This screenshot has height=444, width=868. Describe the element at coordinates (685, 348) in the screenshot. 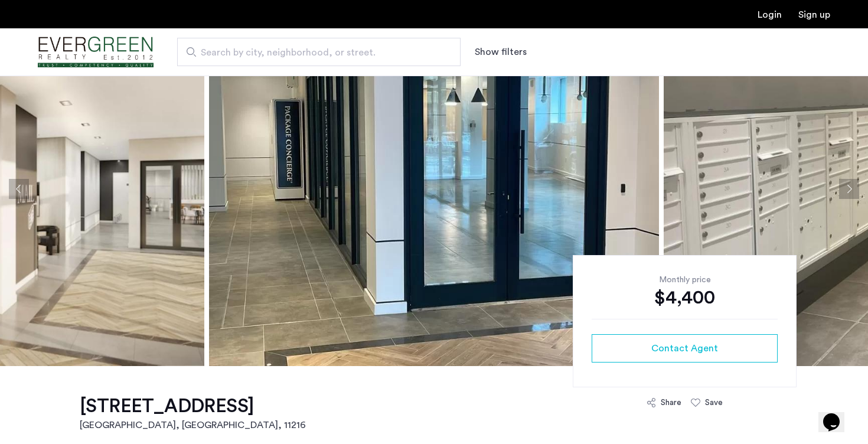

I see `button: button` at that location.